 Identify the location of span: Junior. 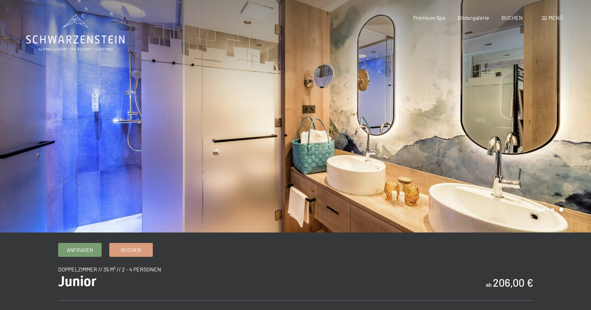
(77, 282).